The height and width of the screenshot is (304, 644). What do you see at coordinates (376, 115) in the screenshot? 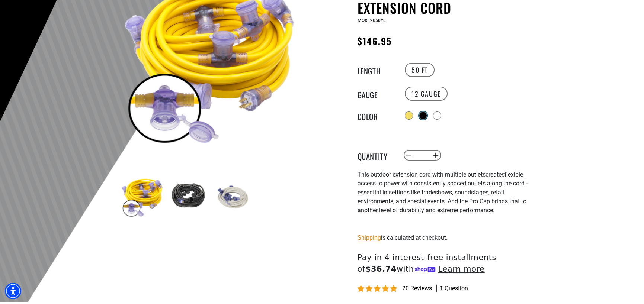
I see `legend: Color` at bounding box center [376, 115].